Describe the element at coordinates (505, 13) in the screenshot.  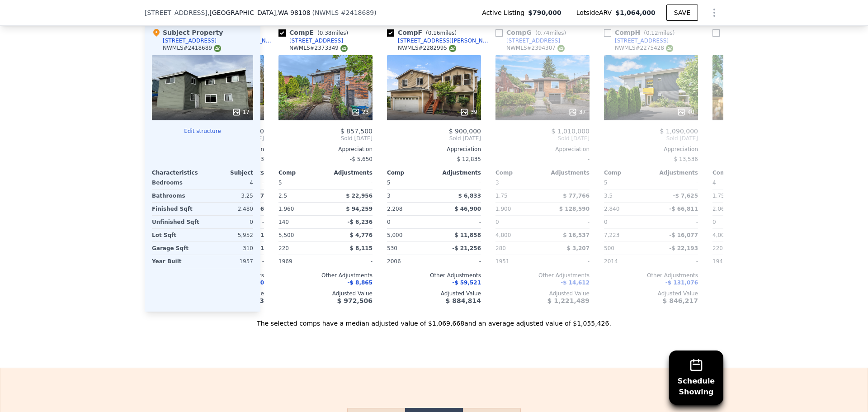
I see `span: Active Listing` at that location.